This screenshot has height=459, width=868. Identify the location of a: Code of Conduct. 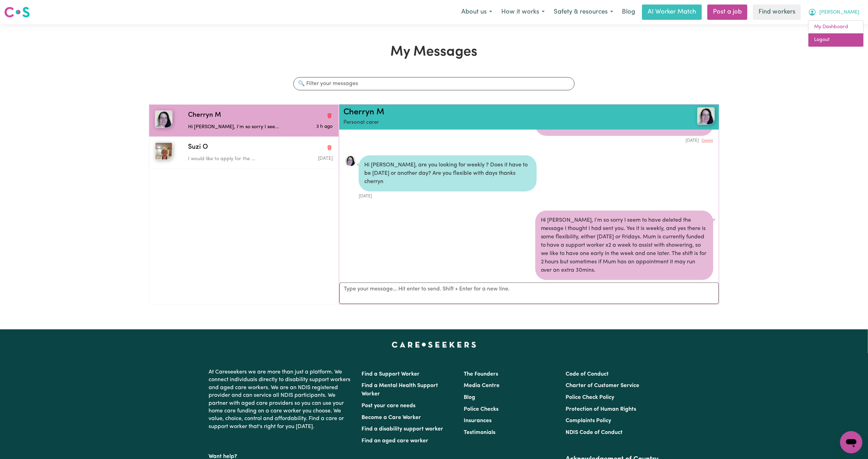
(588, 374).